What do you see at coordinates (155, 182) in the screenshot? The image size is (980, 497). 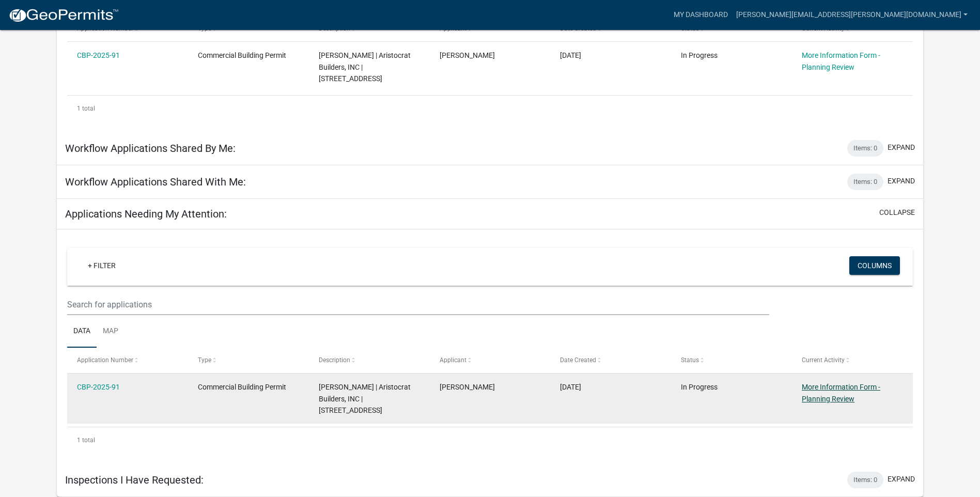 I see `h5: Workflow Applications Shared With Me:` at bounding box center [155, 182].